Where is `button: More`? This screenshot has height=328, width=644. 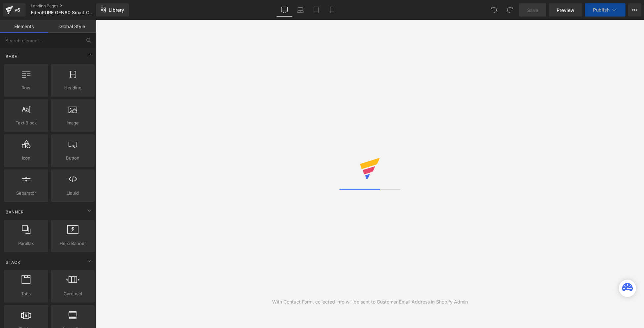 button: More is located at coordinates (635, 10).